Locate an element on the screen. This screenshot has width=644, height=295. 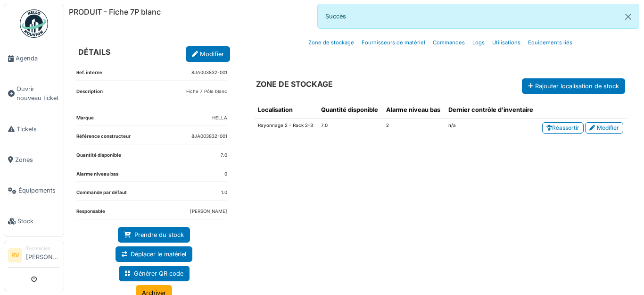
a: Tickets is located at coordinates (34, 129).